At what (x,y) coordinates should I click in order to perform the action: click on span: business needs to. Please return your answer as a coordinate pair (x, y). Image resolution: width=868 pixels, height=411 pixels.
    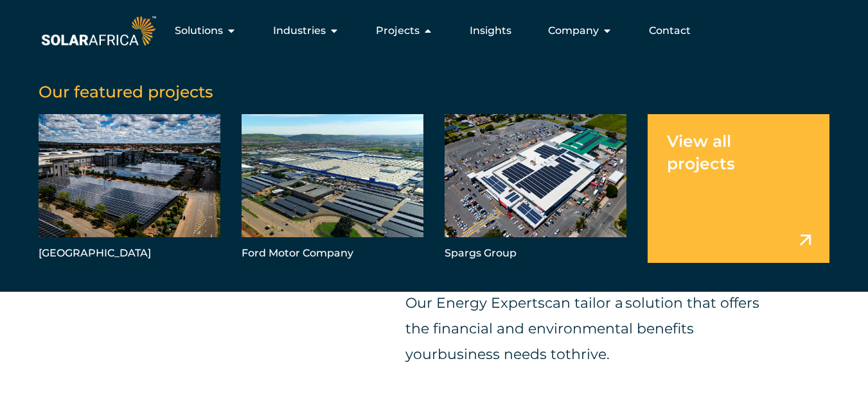
    Looking at the image, I should click on (501, 354).